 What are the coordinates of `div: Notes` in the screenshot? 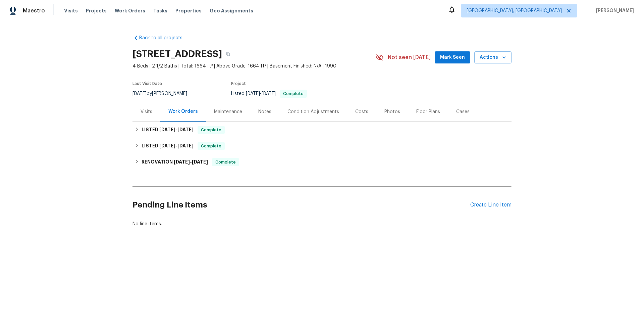 It's located at (265, 112).